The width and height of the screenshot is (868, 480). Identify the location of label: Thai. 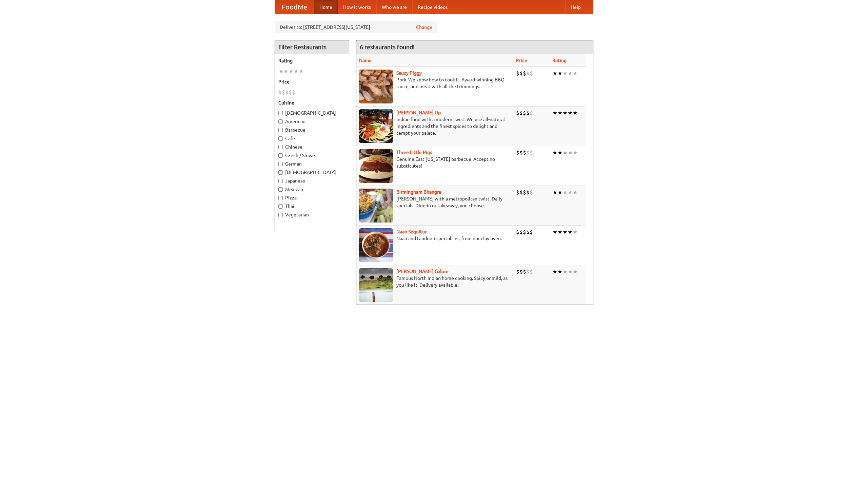
(312, 206).